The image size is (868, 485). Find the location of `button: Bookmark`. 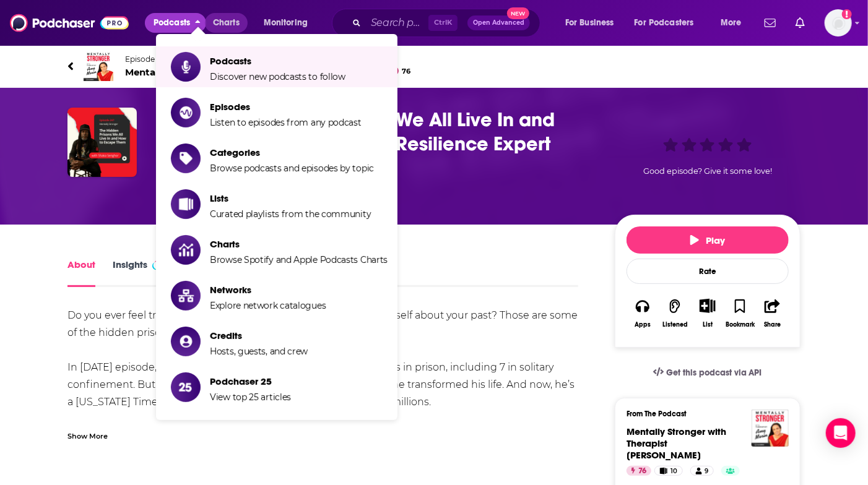

button: Bookmark is located at coordinates (740, 313).